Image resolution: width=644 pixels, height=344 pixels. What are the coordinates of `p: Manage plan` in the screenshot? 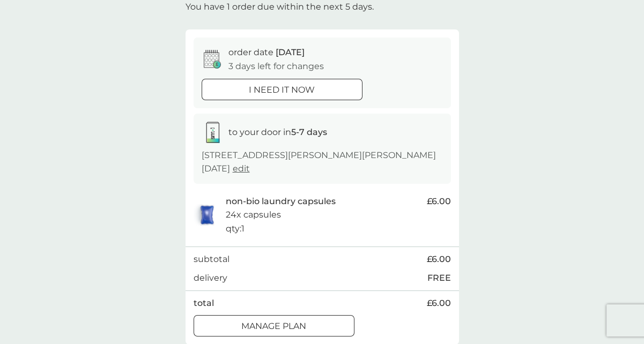 It's located at (273, 327).